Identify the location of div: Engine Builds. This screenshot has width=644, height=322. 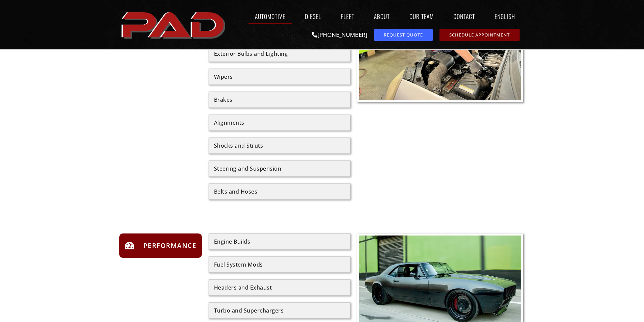
(280, 242).